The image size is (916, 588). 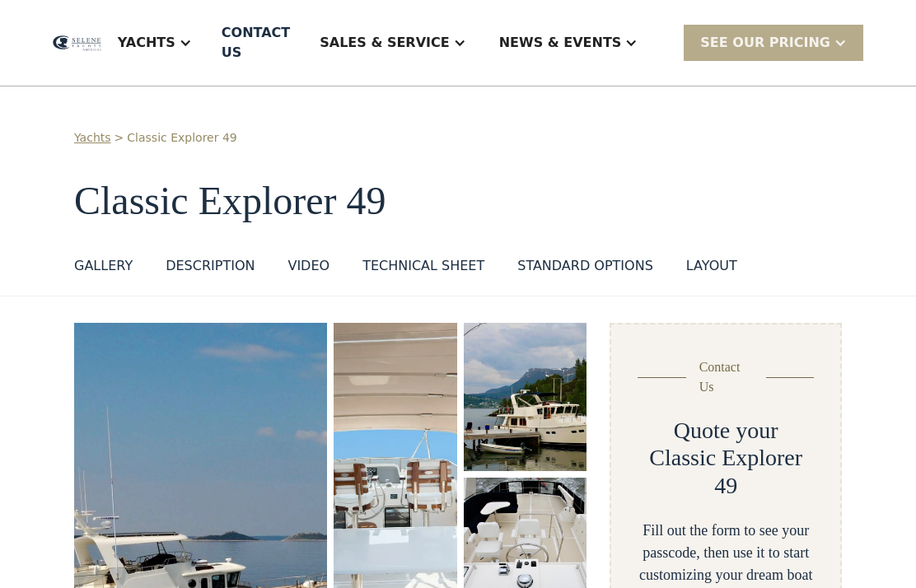 What do you see at coordinates (712, 266) in the screenshot?
I see `div: layout` at bounding box center [712, 266].